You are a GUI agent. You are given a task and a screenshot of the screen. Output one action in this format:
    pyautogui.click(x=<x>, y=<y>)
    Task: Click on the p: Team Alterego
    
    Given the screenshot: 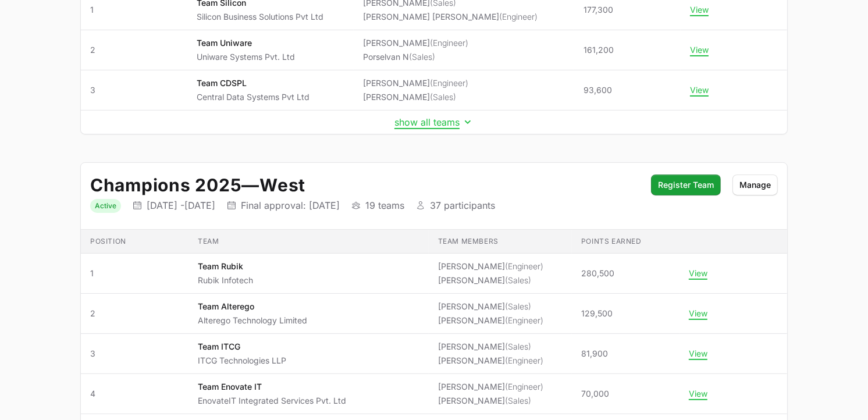 What is the action you would take?
    pyautogui.click(x=252, y=306)
    